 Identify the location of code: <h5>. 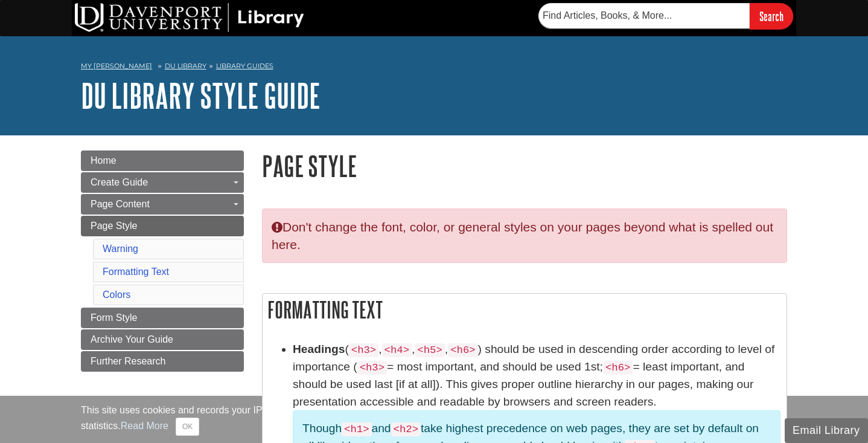
(429, 350).